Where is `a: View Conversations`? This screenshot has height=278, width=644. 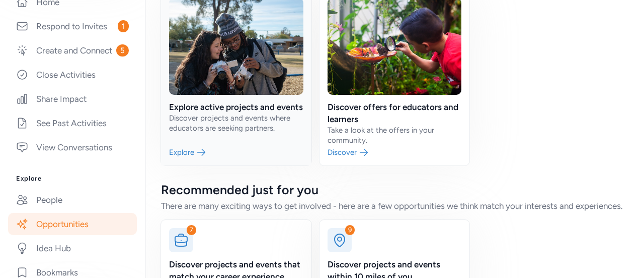 a: View Conversations is located at coordinates (72, 147).